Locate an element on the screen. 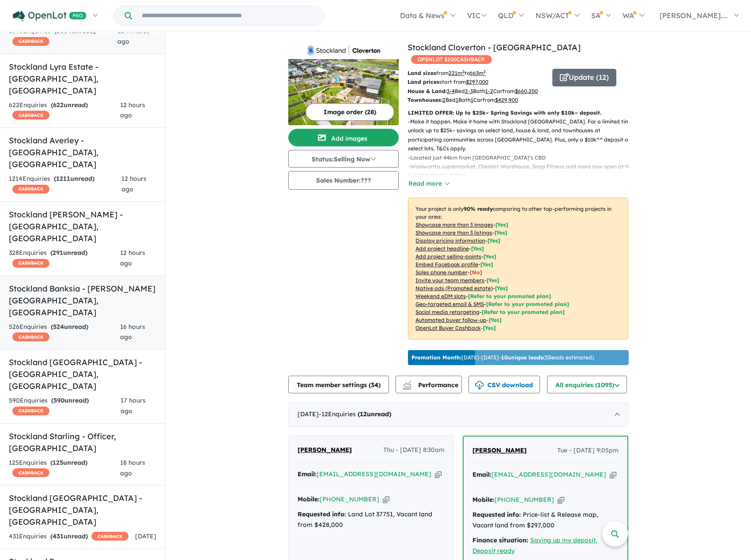 Image resolution: width=751 pixels, height=560 pixels. b: Townhouses: is located at coordinates (425, 100).